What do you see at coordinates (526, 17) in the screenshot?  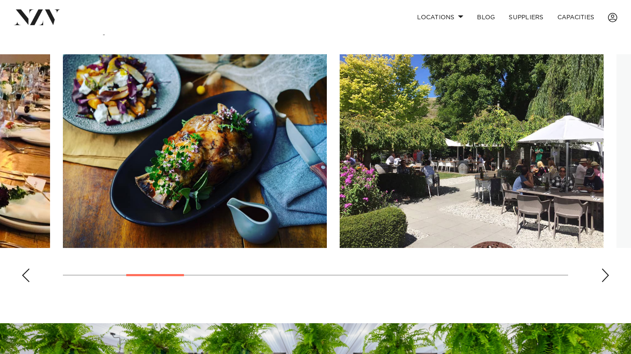 I see `a: SUPPLIERS` at bounding box center [526, 17].